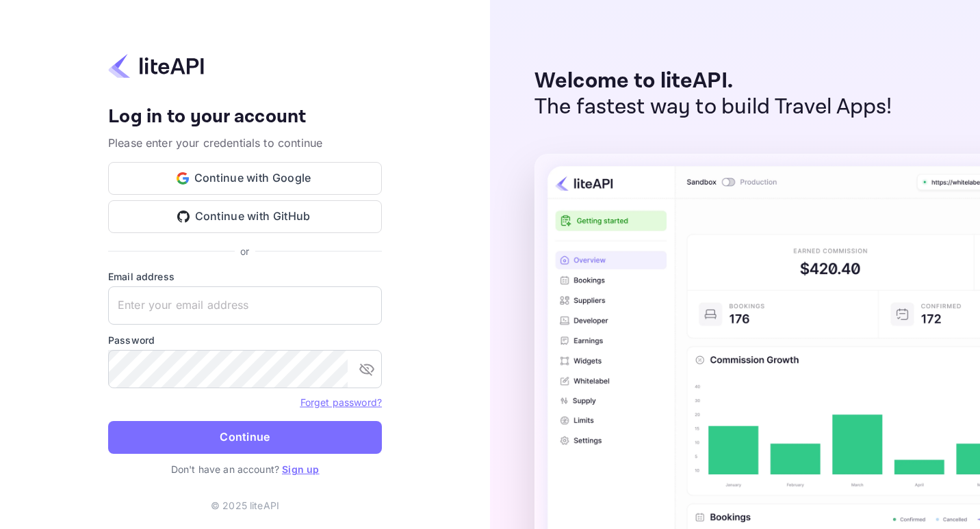 This screenshot has width=980, height=529. Describe the element at coordinates (245, 117) in the screenshot. I see `h4: Log in to your account` at that location.